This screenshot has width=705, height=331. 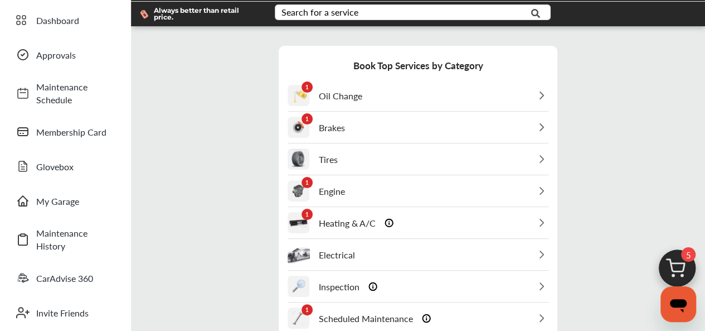 I want to click on p: Electrical, so click(x=337, y=254).